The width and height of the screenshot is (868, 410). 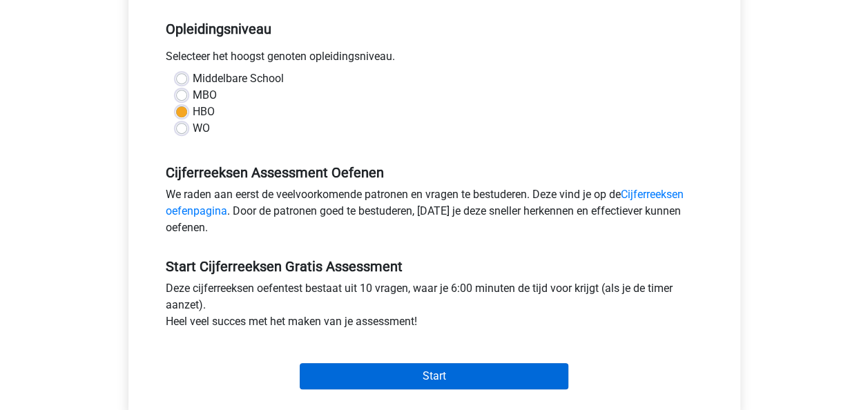 What do you see at coordinates (201, 128) in the screenshot?
I see `label: WO` at bounding box center [201, 128].